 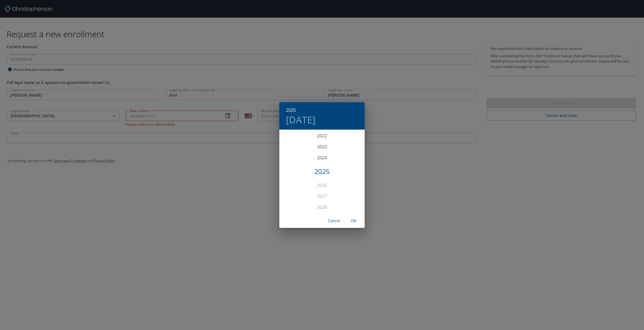 What do you see at coordinates (322, 158) in the screenshot?
I see `div: 2024` at bounding box center [322, 158].